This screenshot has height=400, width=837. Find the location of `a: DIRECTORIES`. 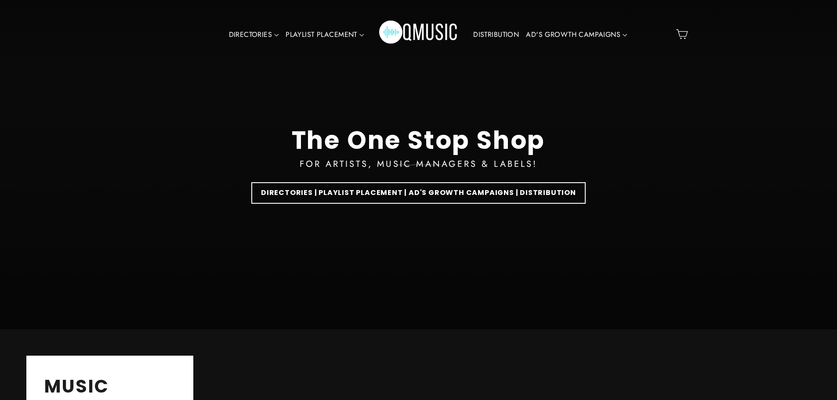

a: DIRECTORIES is located at coordinates (254, 35).